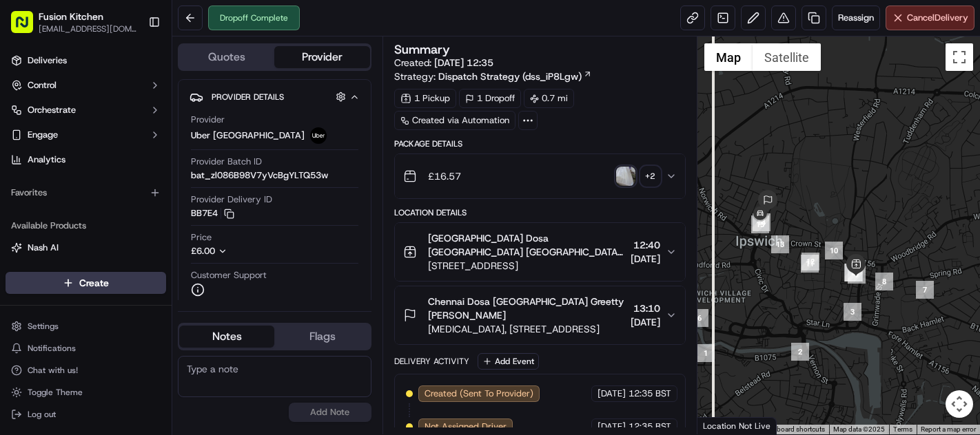 This screenshot has width=980, height=435. What do you see at coordinates (227, 57) in the screenshot?
I see `button: Quotes` at bounding box center [227, 57].